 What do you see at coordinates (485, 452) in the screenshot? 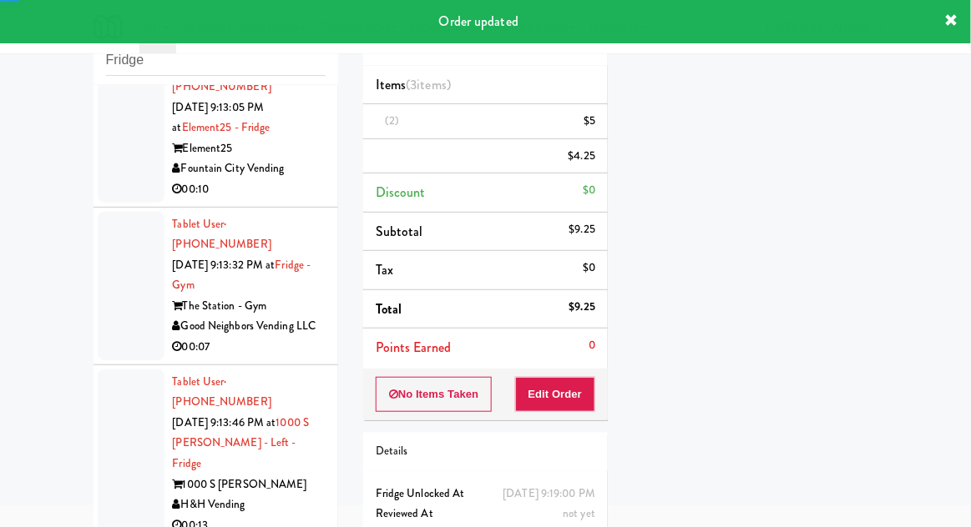
I see `div: Details` at bounding box center [485, 452].